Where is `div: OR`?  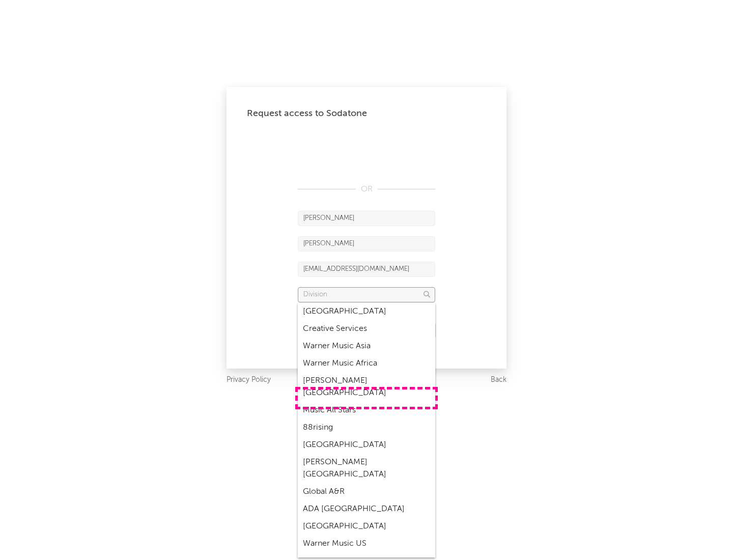 div: OR is located at coordinates (366, 189).